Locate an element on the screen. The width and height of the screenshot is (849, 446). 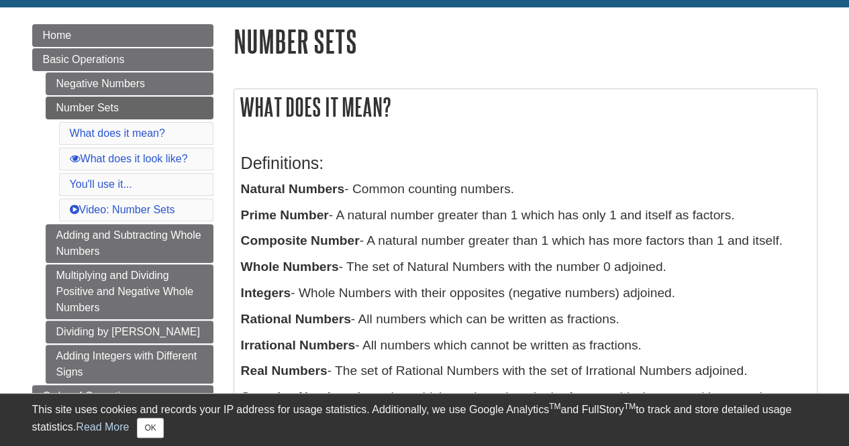
a: Adding Integers with Different Signs is located at coordinates (129, 364).